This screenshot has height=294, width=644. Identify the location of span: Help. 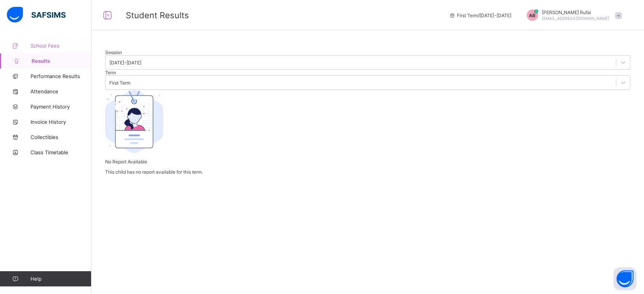
(60, 279).